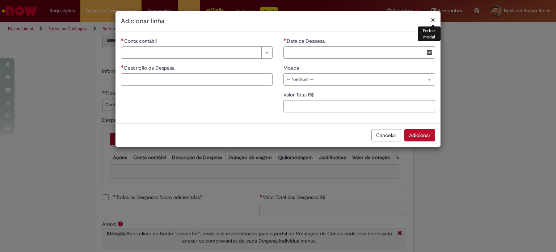  I want to click on div: Fechar modal, so click(429, 34).